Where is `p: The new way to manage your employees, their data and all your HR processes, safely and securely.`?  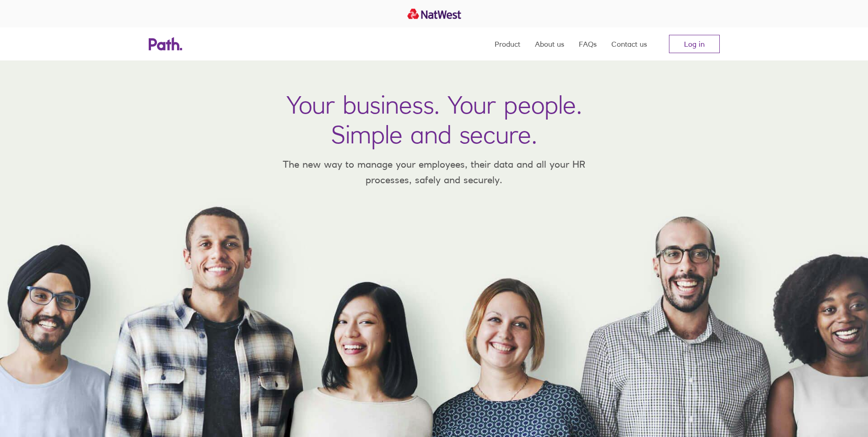 p: The new way to manage your employees, their data and all your HR processes, safely and securely. is located at coordinates (434, 171).